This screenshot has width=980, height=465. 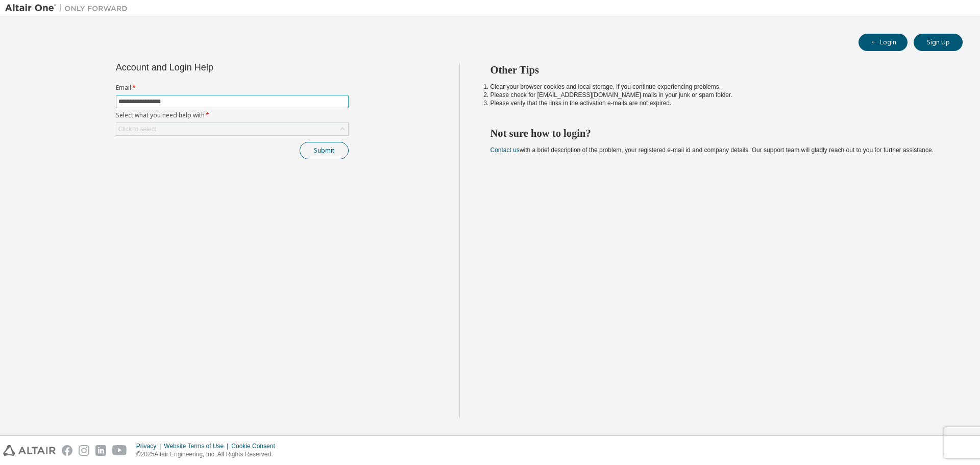 I want to click on img: instagram.svg, so click(x=83, y=451).